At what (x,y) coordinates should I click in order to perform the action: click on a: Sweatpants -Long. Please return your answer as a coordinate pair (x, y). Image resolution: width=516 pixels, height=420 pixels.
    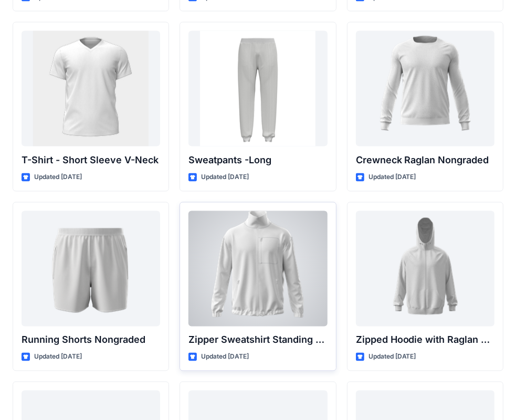
    Looking at the image, I should click on (258, 89).